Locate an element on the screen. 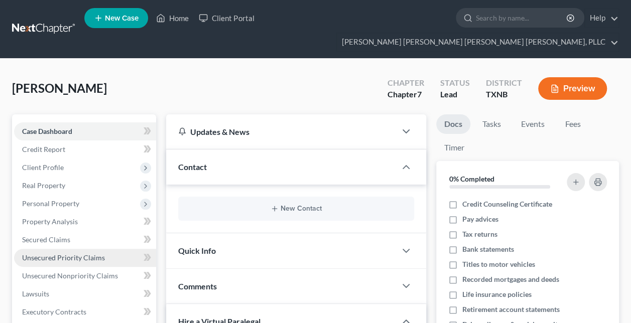 The height and width of the screenshot is (323, 631). span: Pay advices is located at coordinates (481, 219).